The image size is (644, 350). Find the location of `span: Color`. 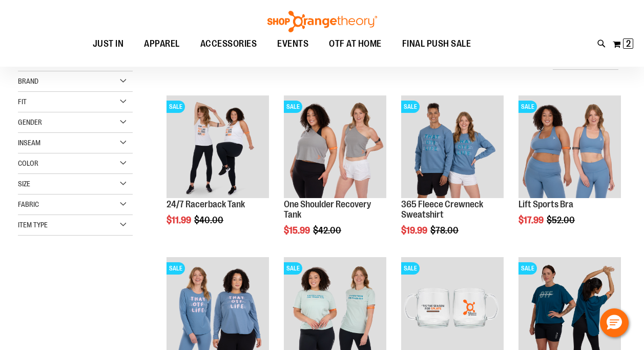

span: Color is located at coordinates (28, 163).